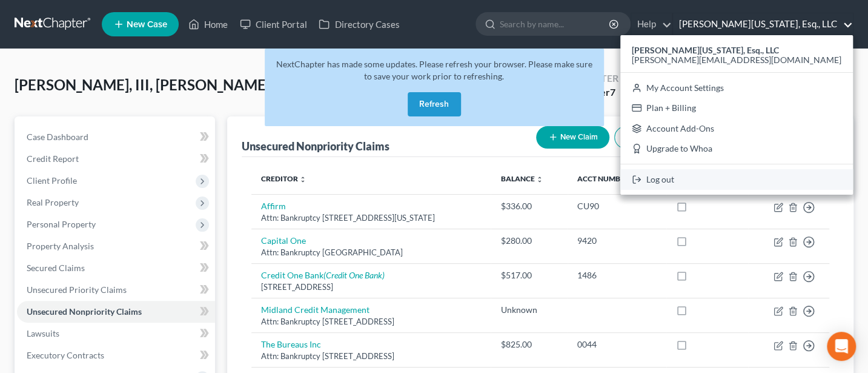 This screenshot has width=868, height=373. Describe the element at coordinates (52, 180) in the screenshot. I see `span: Client Profile` at that location.